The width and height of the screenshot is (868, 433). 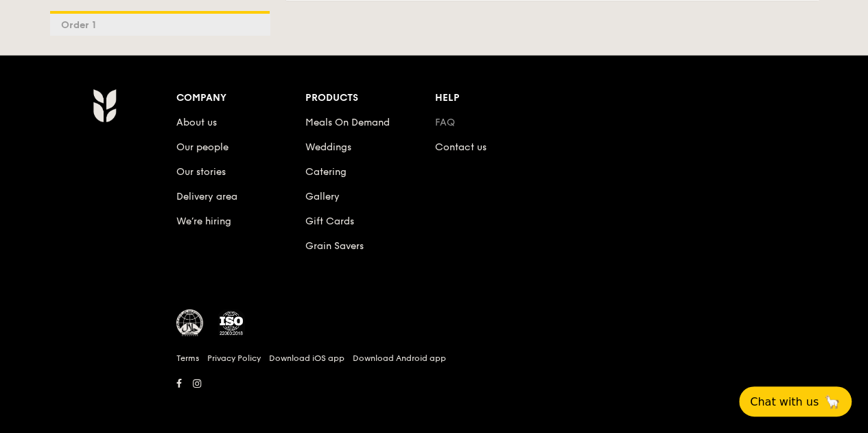 What do you see at coordinates (307, 358) in the screenshot?
I see `a: Download iOS app` at bounding box center [307, 358].